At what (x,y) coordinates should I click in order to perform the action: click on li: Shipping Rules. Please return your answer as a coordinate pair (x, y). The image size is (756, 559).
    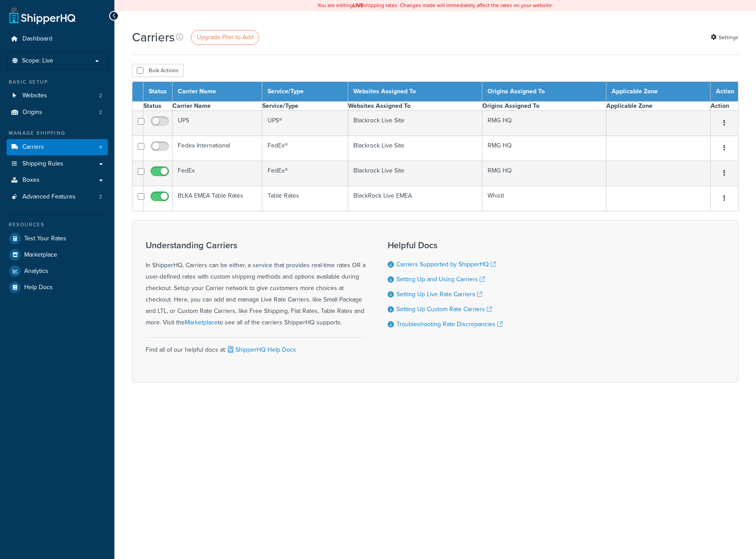
    Looking at the image, I should click on (57, 163).